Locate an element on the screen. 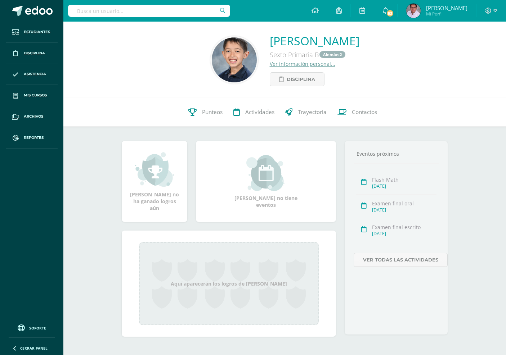 Image resolution: width=506 pixels, height=355 pixels. a: Trayectoria is located at coordinates (306, 112).